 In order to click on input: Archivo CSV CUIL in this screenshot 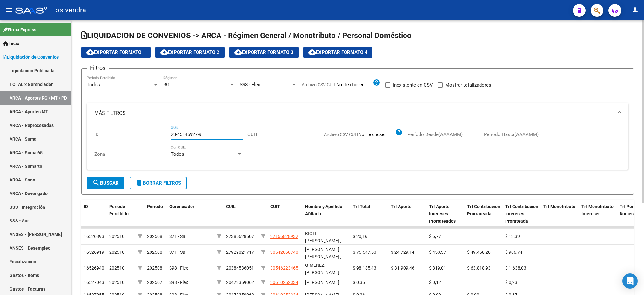, I will do `click(354, 85)`.